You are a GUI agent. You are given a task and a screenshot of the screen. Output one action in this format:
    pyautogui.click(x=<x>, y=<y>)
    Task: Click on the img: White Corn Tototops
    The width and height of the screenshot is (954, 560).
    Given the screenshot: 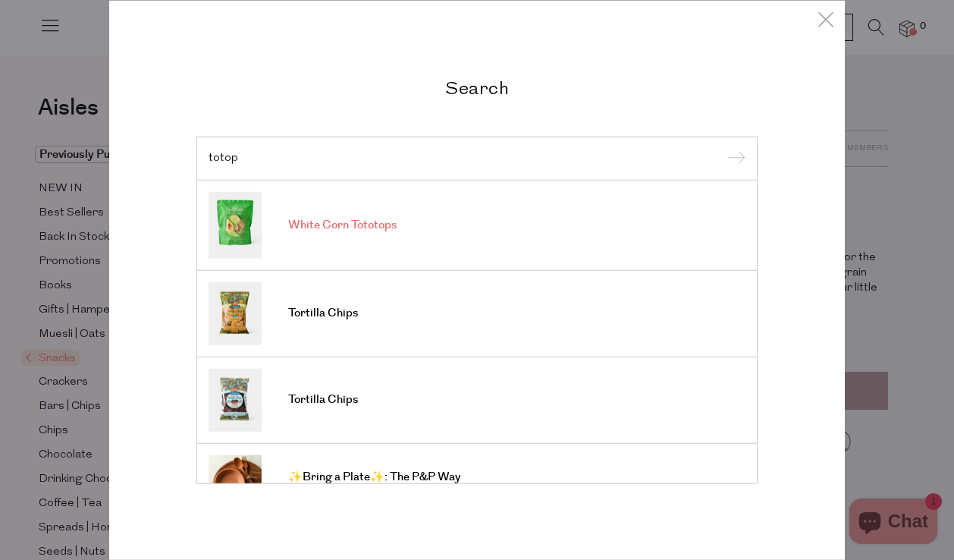 What is the action you would take?
    pyautogui.click(x=236, y=225)
    